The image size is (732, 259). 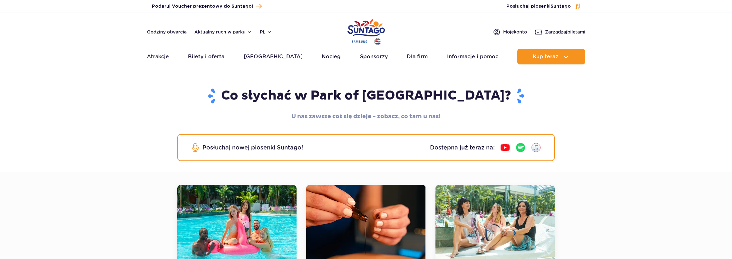 What do you see at coordinates (223, 32) in the screenshot?
I see `button: Aktualny ruch w parku` at bounding box center [223, 32].